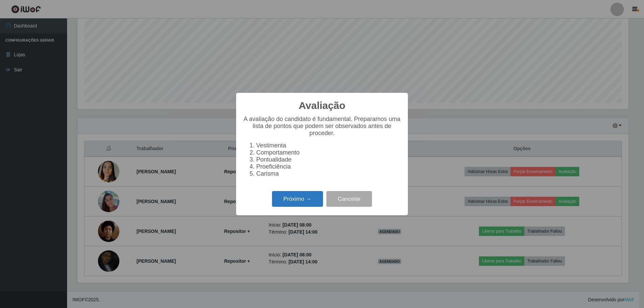  What do you see at coordinates (322, 126) in the screenshot?
I see `p: A avaliação do candidato é fundamental. Preparamos uma lista de pontos que podem ser observados a...` at bounding box center [322, 126].